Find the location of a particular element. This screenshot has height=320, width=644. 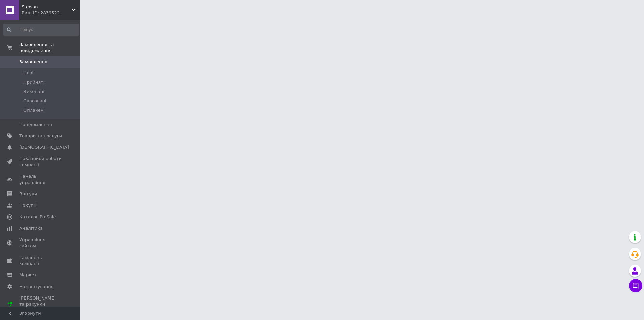

span: Аналітика is located at coordinates (31, 228).